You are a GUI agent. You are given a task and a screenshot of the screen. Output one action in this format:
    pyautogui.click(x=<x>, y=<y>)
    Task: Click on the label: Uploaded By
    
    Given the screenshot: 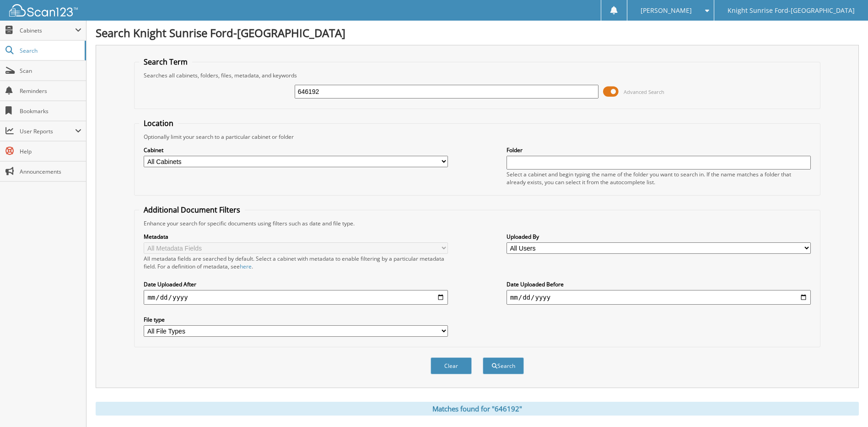 What is the action you would take?
    pyautogui.click(x=659, y=237)
    